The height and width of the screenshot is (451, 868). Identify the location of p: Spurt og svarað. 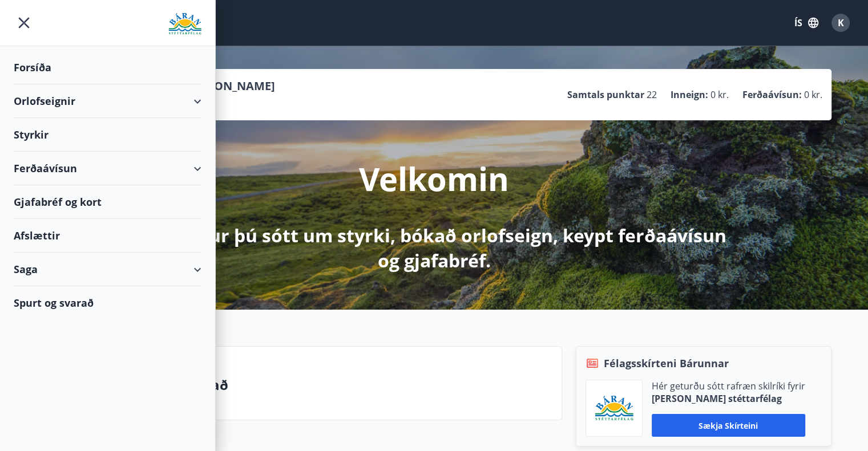
(337, 385).